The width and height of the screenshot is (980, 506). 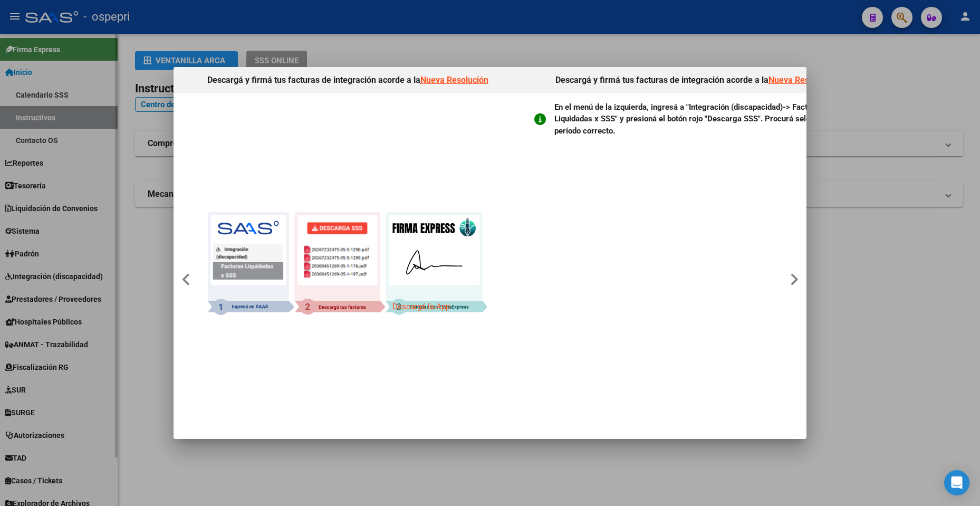 What do you see at coordinates (705, 119) in the screenshot?
I see `p: En el menú de la izquierda, ingresá a "Integración (discapacidad)-> Facturas Liquidadas x SSS" y ...` at bounding box center [705, 119].